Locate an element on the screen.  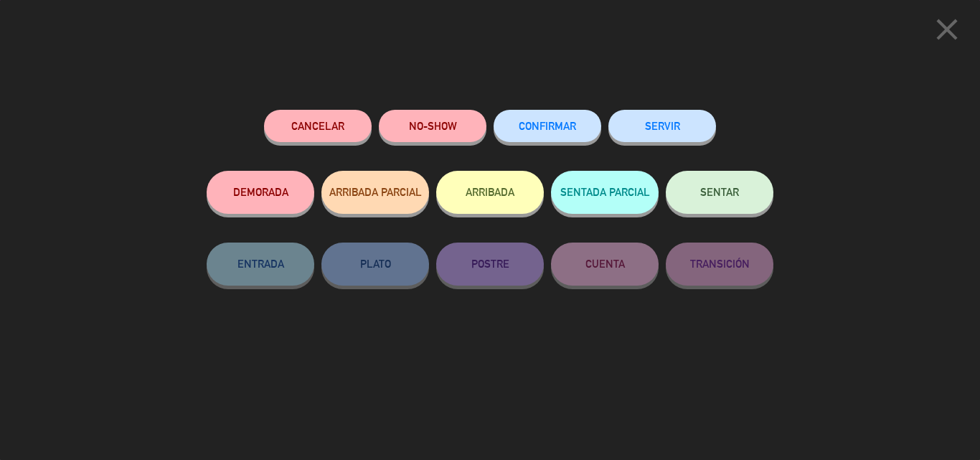
button: close is located at coordinates (946, 32).